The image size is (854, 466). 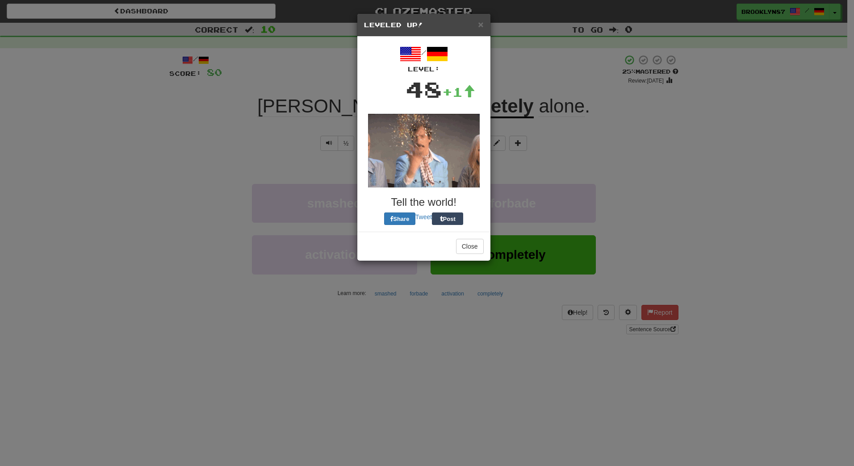 I want to click on button: Share, so click(x=400, y=219).